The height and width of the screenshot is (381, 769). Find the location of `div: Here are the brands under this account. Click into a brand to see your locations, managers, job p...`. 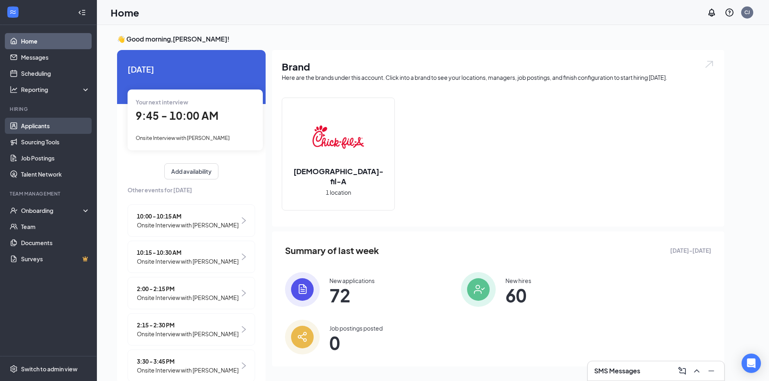

div: Here are the brands under this account. Click into a brand to see your locations, managers, job p... is located at coordinates (498, 77).